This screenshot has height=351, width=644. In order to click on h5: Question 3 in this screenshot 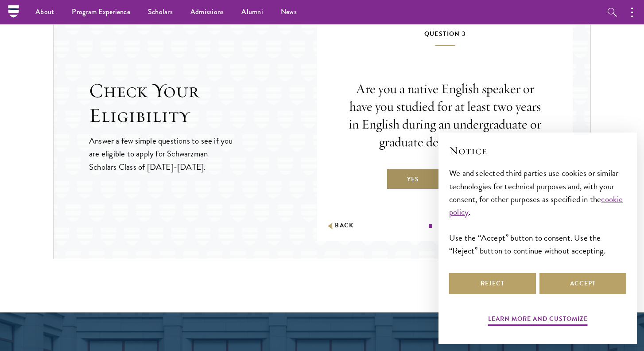, I will do `click(445, 37)`.